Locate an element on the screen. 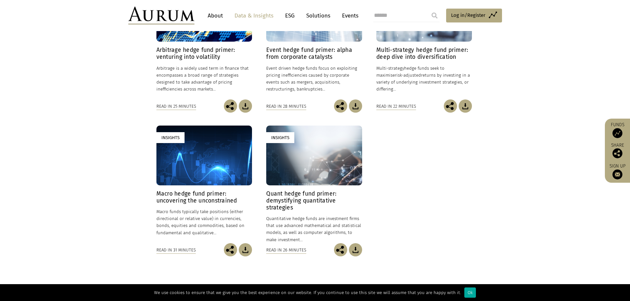 The width and height of the screenshot is (630, 301). div: Read in 31 minutes is located at coordinates (176, 250).